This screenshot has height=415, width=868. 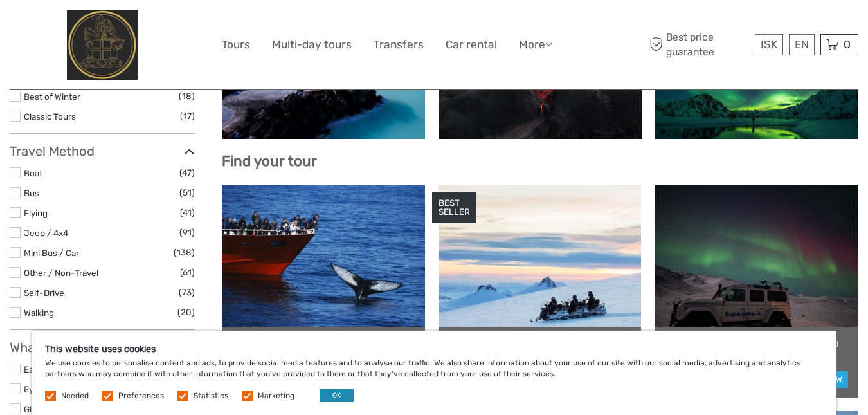 What do you see at coordinates (43, 292) in the screenshot?
I see `a: Self-Drive` at bounding box center [43, 292].